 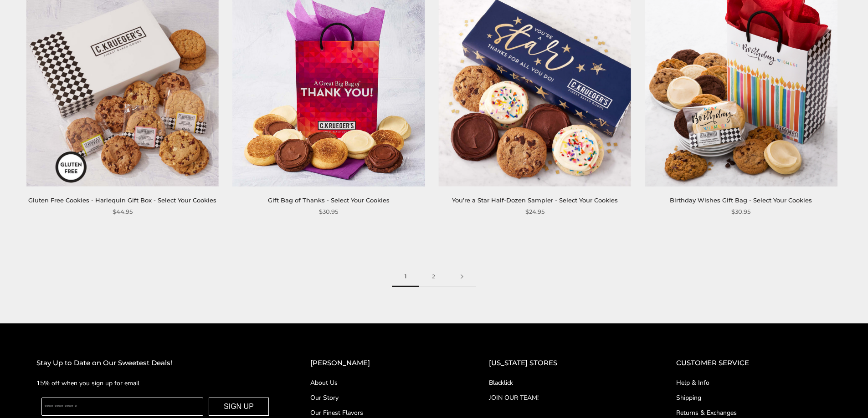 I want to click on a: Gluten Free Cookies - Harlequin Gift Box - Select Your Cookies, so click(x=122, y=200).